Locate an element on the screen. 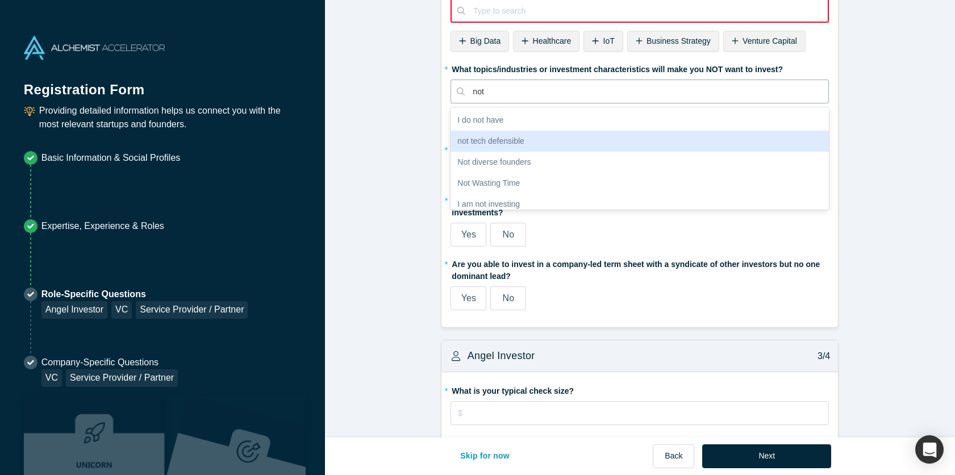 This screenshot has height=475, width=955. div: Business Strategy is located at coordinates (673, 41).